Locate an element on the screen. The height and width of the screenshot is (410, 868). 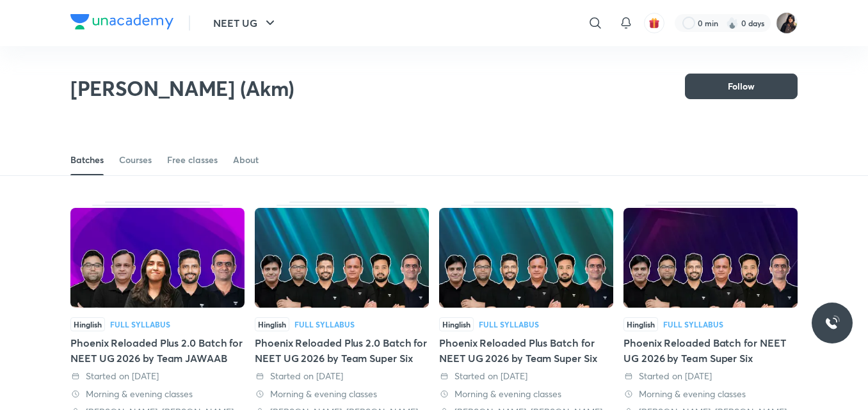
div: Free classes is located at coordinates (192, 160).